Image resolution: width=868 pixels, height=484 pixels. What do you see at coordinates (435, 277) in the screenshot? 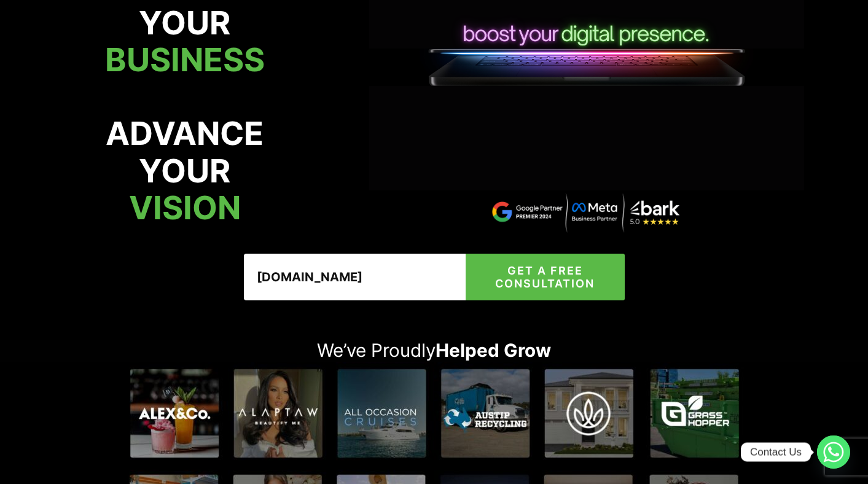
I see `form: Contact form` at bounding box center [435, 277].